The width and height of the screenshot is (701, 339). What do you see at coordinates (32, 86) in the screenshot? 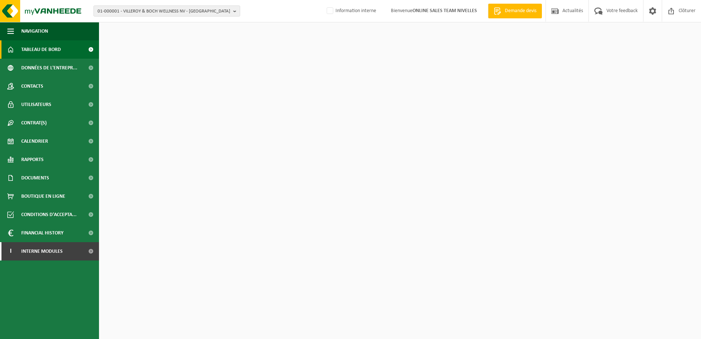
I see `span: Contacts` at bounding box center [32, 86].